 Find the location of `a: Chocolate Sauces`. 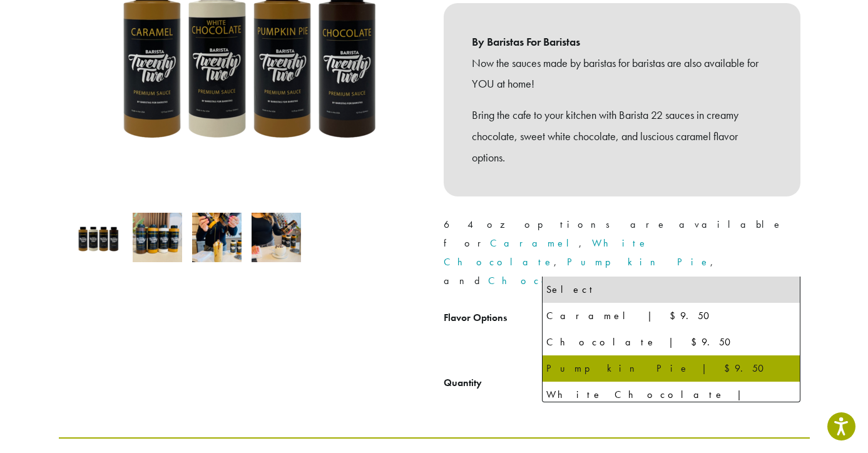

a: Chocolate Sauces is located at coordinates (581, 280).